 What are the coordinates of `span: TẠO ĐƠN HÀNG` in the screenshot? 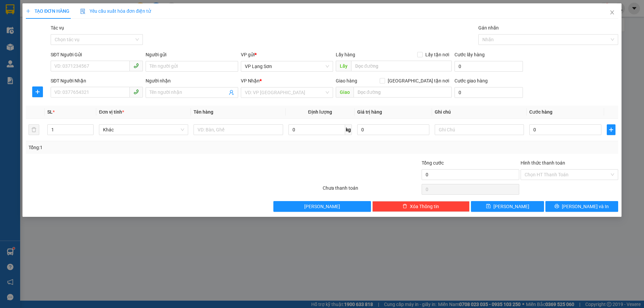 It's located at (47, 11).